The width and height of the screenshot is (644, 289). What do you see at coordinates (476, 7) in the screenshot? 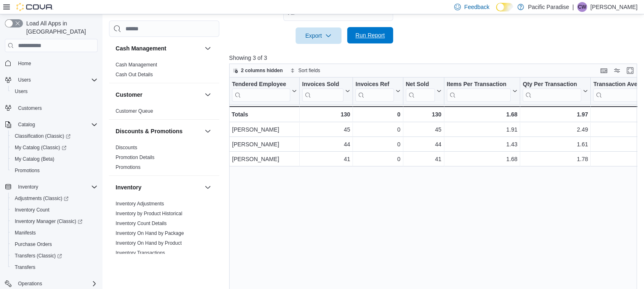
I see `span: Feedback` at bounding box center [476, 7].